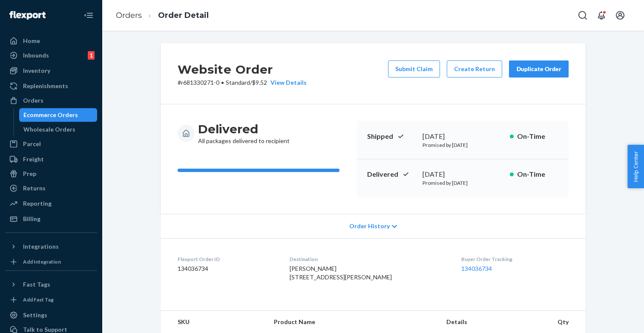 Image resolution: width=644 pixels, height=333 pixels. Describe the element at coordinates (51, 71) in the screenshot. I see `a: Inventory` at that location.